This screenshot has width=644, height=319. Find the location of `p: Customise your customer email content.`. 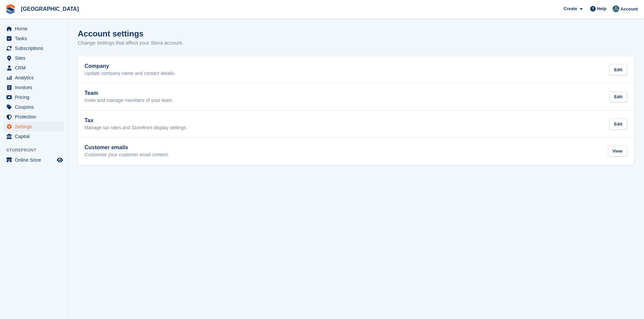

p: Customise your customer email content. is located at coordinates (127, 155).